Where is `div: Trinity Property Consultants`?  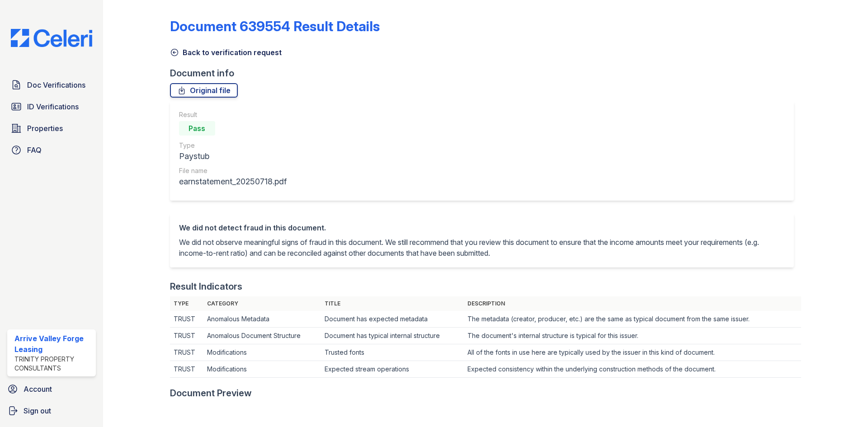
div: Trinity Property Consultants is located at coordinates (53, 364).